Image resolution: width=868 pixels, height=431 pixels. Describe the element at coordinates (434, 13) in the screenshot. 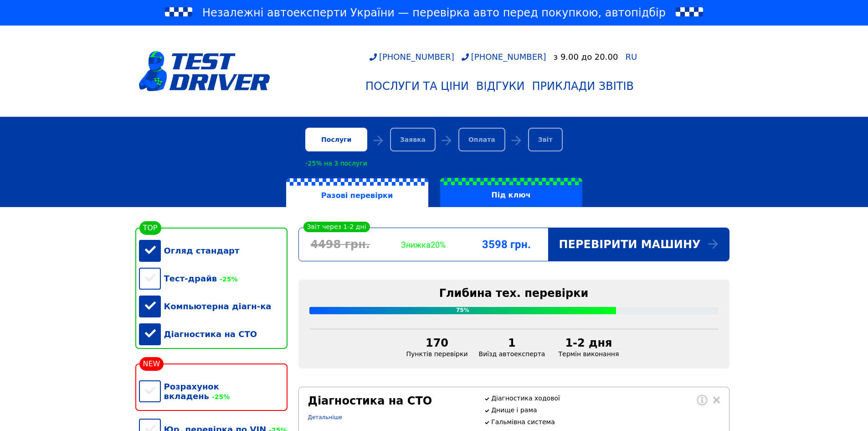

I see `span: Незалежні автоексперти України — перевірка авто перед покупкою, автопідбір` at that location.